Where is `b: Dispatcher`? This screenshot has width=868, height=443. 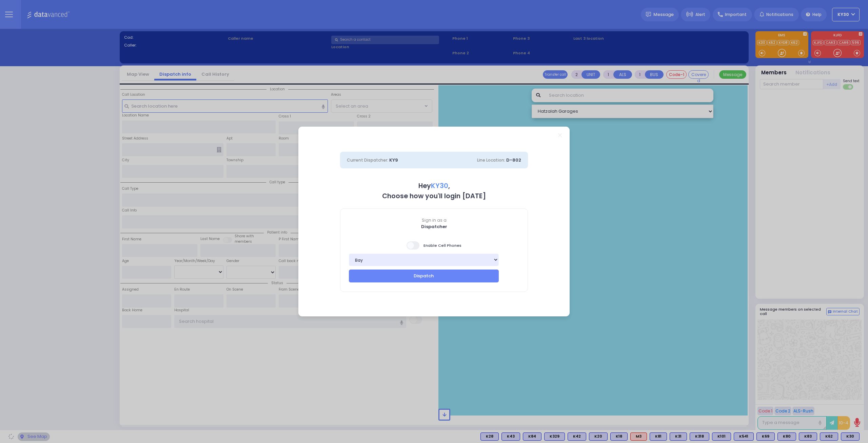 b: Dispatcher is located at coordinates (434, 227).